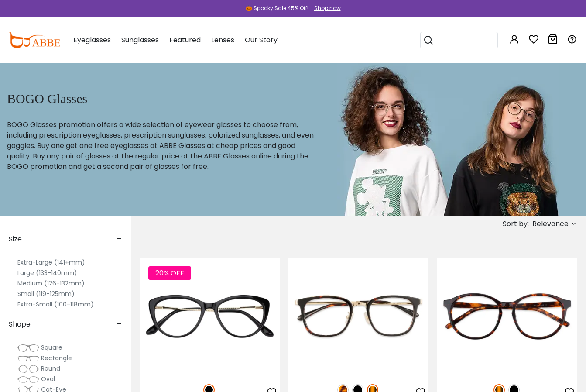 The height and width of the screenshot is (392, 586). What do you see at coordinates (448, 139) in the screenshot?
I see `img: BOGO glasses` at bounding box center [448, 139].